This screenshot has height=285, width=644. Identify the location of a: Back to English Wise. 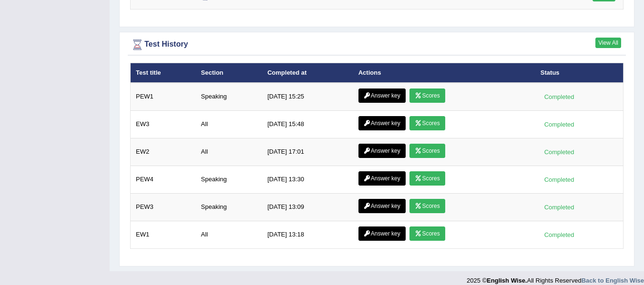
(612, 281).